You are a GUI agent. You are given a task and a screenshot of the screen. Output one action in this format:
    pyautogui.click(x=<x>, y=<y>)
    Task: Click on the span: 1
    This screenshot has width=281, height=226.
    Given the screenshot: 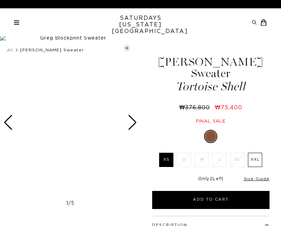 What is the action you would take?
    pyautogui.click(x=67, y=204)
    